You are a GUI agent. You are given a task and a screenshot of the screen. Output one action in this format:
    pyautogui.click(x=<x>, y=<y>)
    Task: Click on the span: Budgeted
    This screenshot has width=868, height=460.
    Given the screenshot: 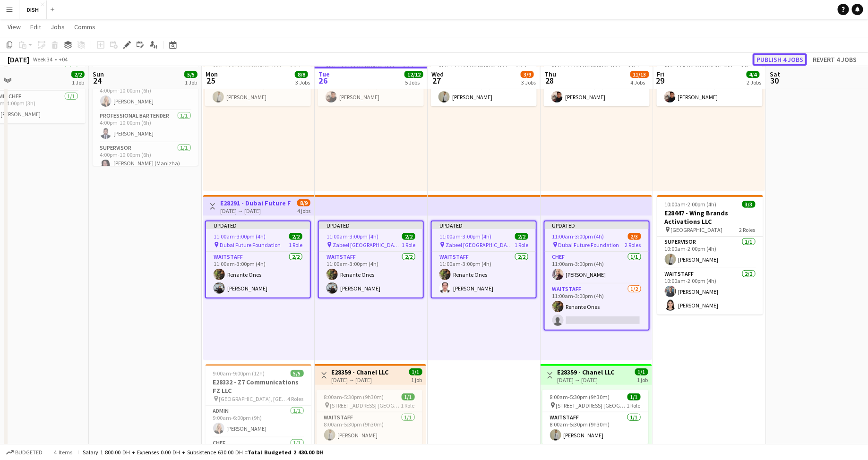 What is the action you would take?
    pyautogui.click(x=29, y=452)
    